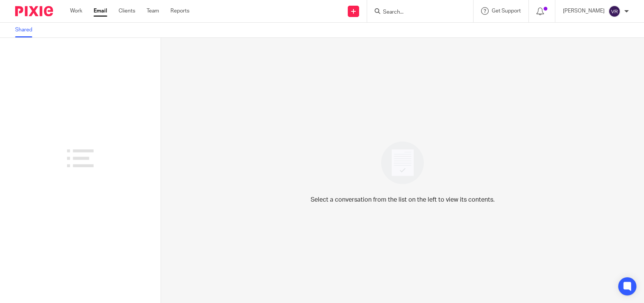 Image resolution: width=644 pixels, height=303 pixels. I want to click on a: Email, so click(101, 11).